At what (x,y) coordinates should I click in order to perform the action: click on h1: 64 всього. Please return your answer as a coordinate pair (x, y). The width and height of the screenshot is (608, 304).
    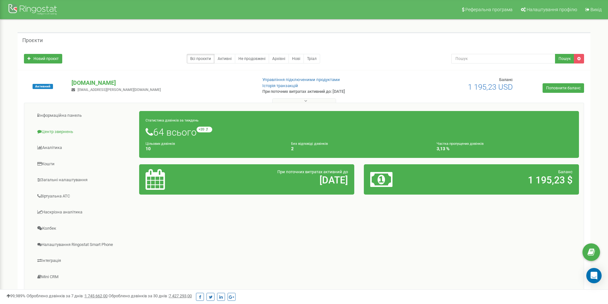
    Looking at the image, I should click on (359, 132).